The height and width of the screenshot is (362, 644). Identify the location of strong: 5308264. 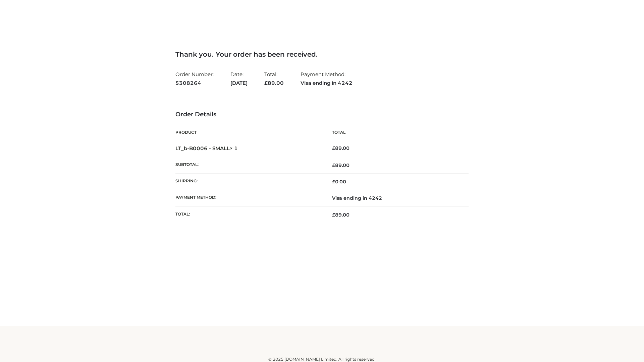
(195, 83).